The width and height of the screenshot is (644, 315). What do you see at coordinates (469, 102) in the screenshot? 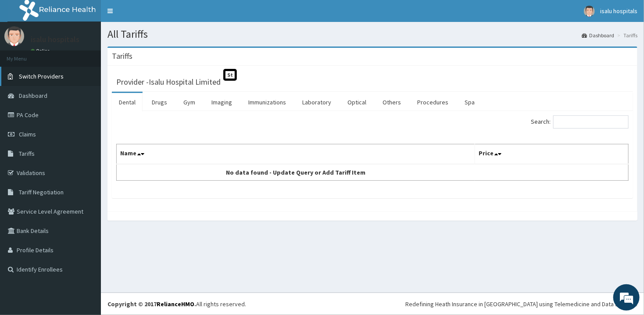
I see `a: Spa` at bounding box center [469, 102].